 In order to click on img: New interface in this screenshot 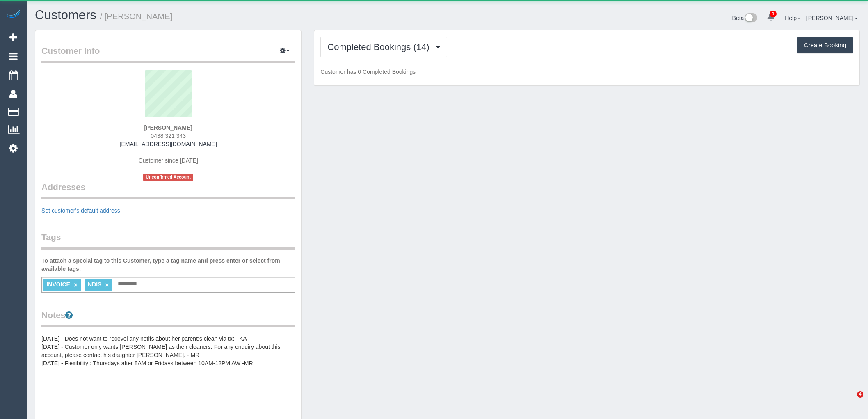, I will do `click(751, 18)`.